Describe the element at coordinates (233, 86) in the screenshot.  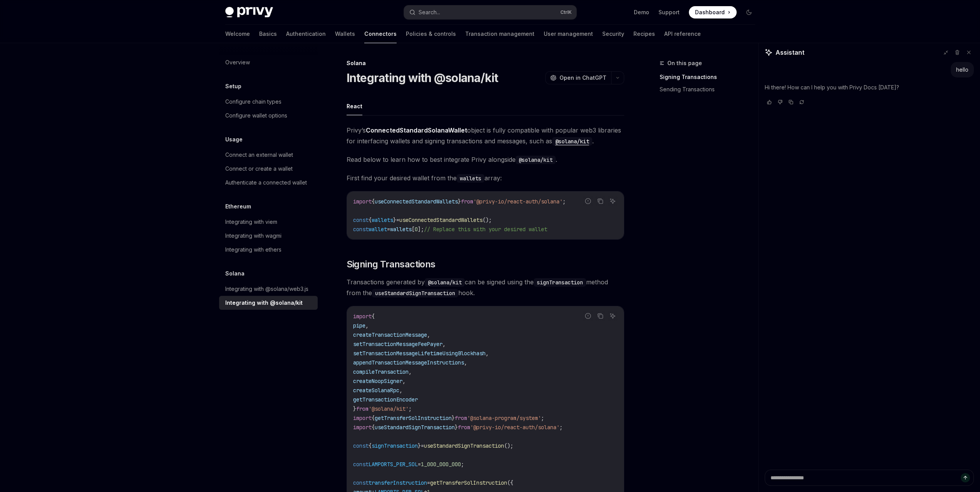
I see `h5: Setup` at that location.